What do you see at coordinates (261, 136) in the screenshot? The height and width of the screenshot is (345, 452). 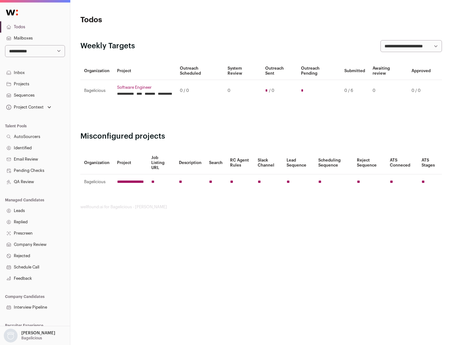 I see `h2: Misconfigured projects` at bounding box center [261, 136].